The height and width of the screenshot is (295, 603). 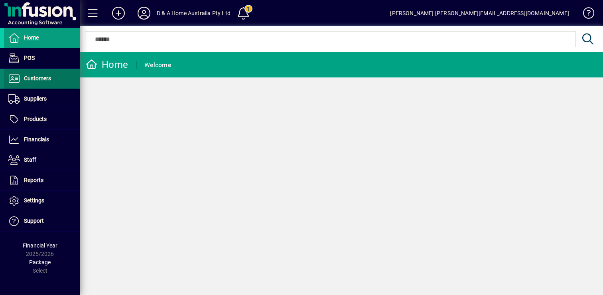 I want to click on span: Support, so click(x=34, y=221).